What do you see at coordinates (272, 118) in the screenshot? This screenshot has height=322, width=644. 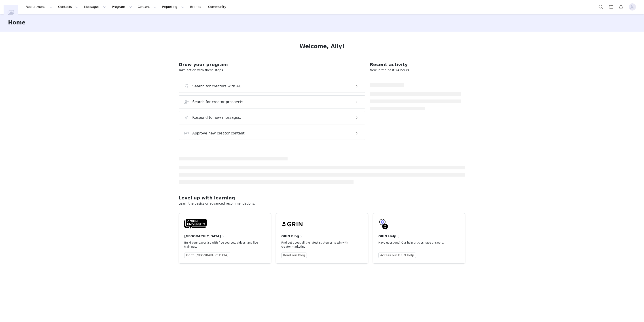 I see `button: Respond to new messages.` at bounding box center [272, 118].